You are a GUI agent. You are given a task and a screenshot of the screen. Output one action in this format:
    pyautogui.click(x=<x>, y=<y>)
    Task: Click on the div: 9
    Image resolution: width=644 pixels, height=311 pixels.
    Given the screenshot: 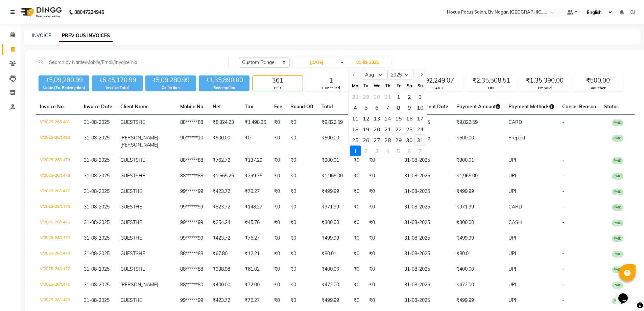 What is the action you would take?
    pyautogui.click(x=410, y=108)
    